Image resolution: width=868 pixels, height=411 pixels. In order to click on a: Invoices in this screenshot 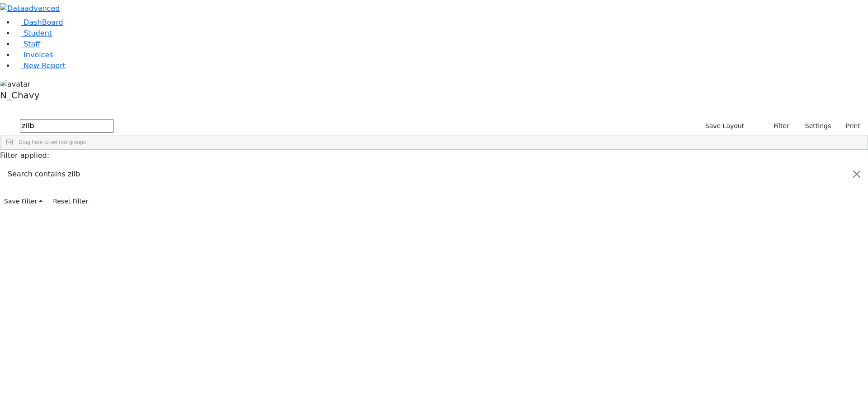, I will do `click(34, 55)`.